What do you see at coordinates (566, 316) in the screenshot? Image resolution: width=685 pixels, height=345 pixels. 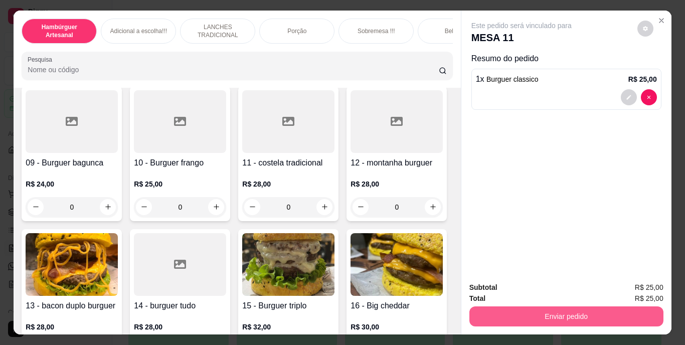 I see `button: Enviar pedido` at bounding box center [566, 316].